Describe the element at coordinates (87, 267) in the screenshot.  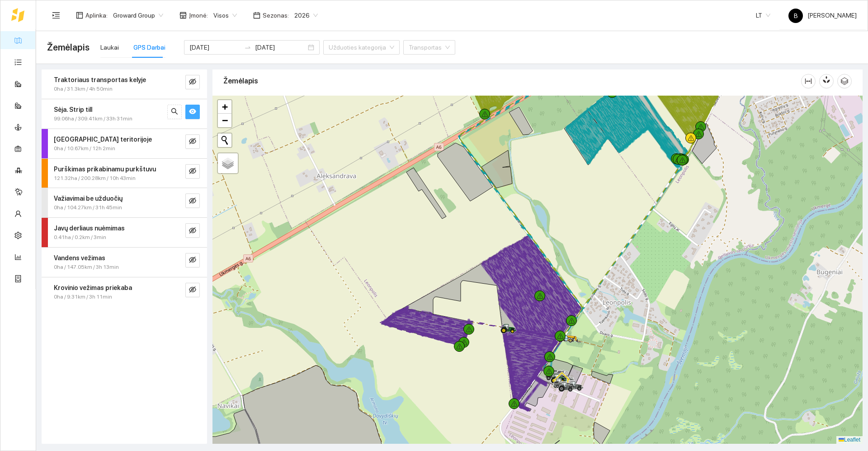
I see `span: 0ha / 147.05km / 3h 13min` at that location.